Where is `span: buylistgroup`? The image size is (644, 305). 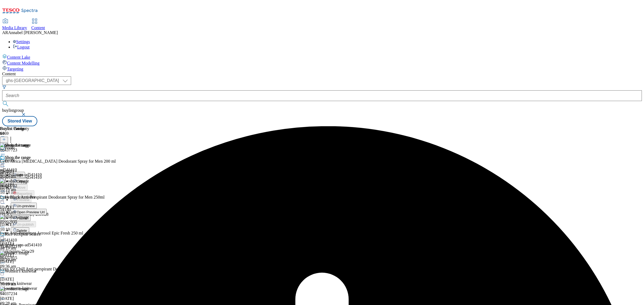 span: buylistgroup is located at coordinates (13, 110).